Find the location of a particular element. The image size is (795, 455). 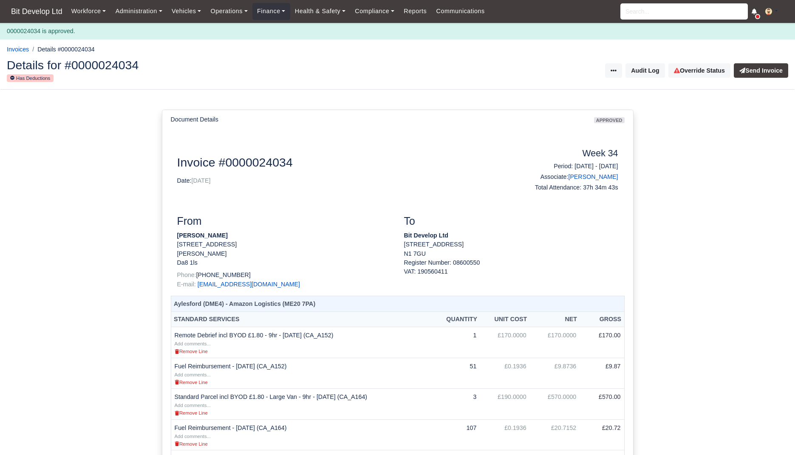

a: Compliance is located at coordinates (374, 11).